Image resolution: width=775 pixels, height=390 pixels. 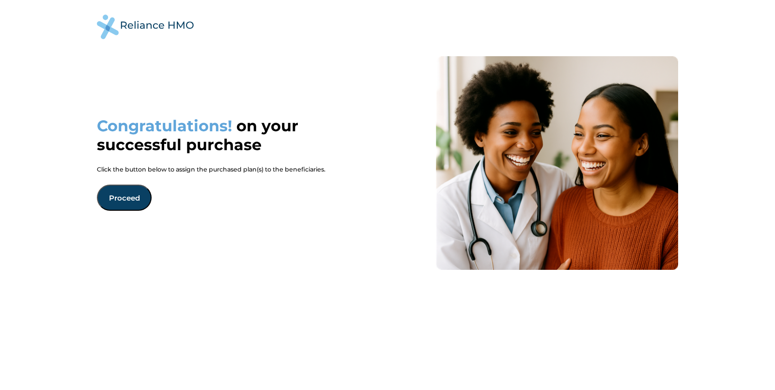 What do you see at coordinates (164, 126) in the screenshot?
I see `span: Congratulations!` at bounding box center [164, 126].